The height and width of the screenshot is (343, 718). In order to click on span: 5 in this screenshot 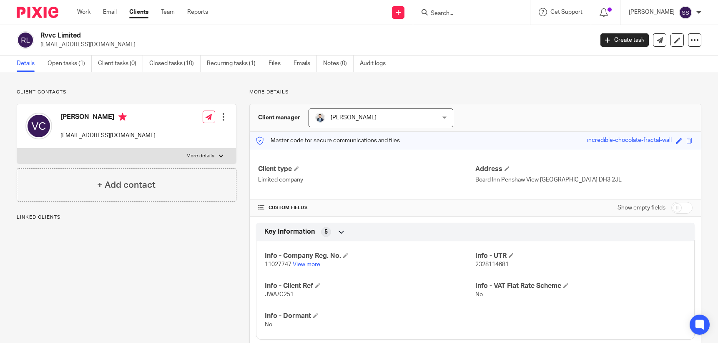, I will do `click(326, 232)`.